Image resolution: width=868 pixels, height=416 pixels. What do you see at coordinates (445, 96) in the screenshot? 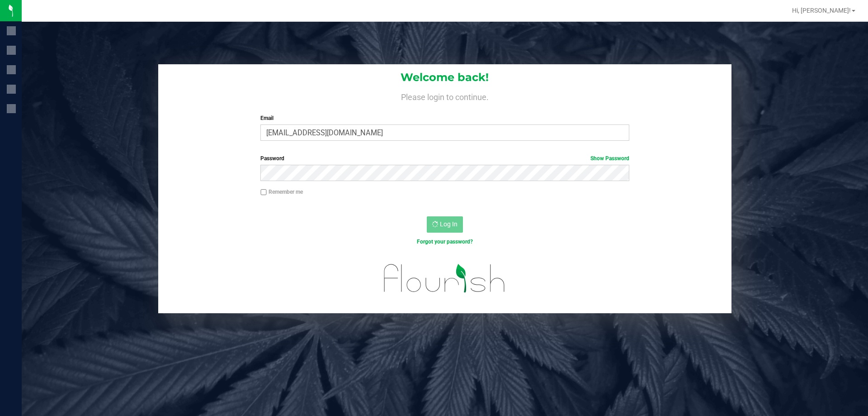
I see `h4: Please login to continue.` at bounding box center [445, 96].